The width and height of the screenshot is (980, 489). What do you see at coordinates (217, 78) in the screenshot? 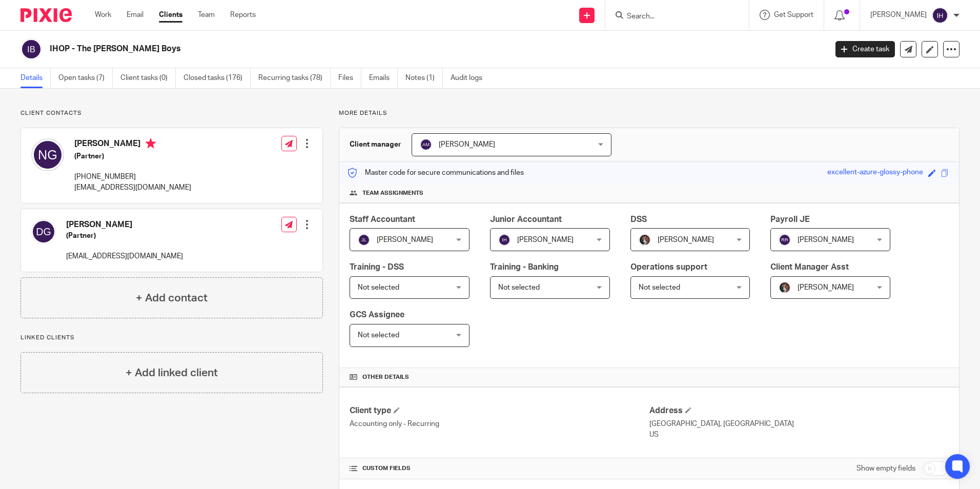
I see `a: Closed tasks (176)` at bounding box center [217, 78].